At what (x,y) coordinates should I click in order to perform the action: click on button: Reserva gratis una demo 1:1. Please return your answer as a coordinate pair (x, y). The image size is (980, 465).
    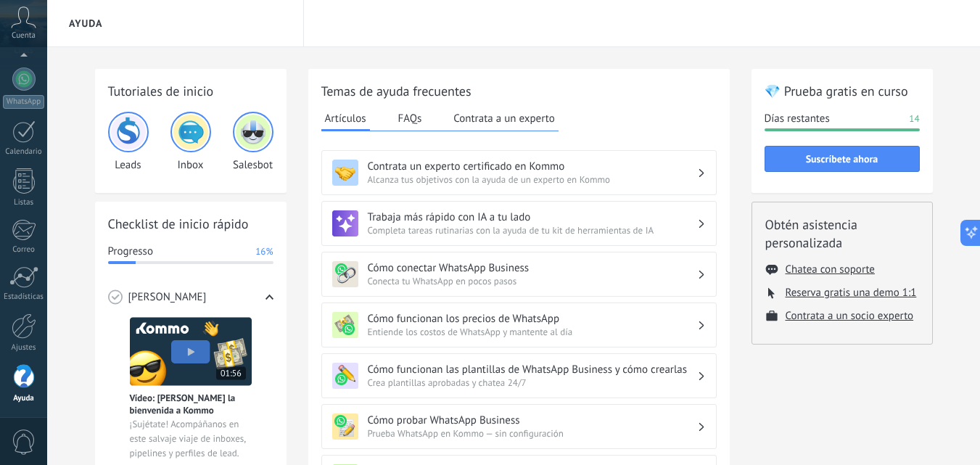
    Looking at the image, I should click on (851, 292).